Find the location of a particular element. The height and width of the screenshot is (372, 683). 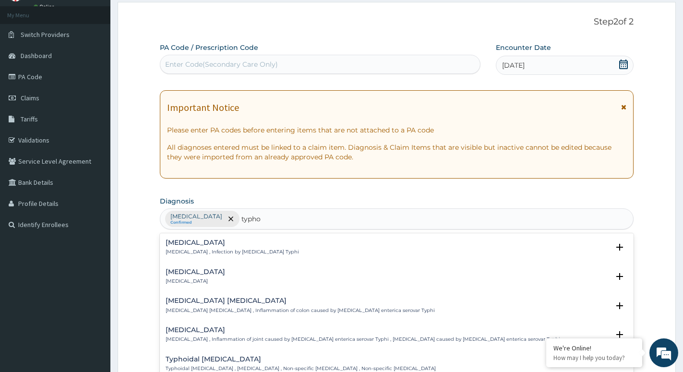

small: Confirmed is located at coordinates (196, 223).